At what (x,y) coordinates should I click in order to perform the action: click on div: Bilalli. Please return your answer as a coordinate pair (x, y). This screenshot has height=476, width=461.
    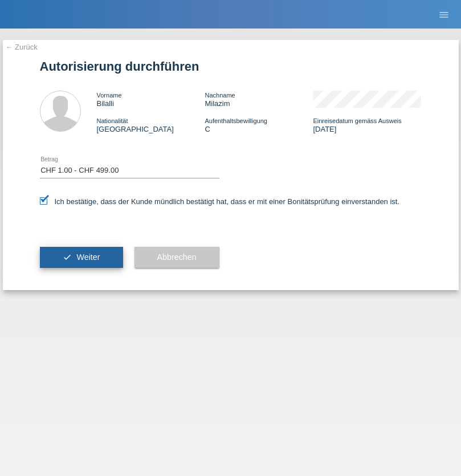
    Looking at the image, I should click on (151, 99).